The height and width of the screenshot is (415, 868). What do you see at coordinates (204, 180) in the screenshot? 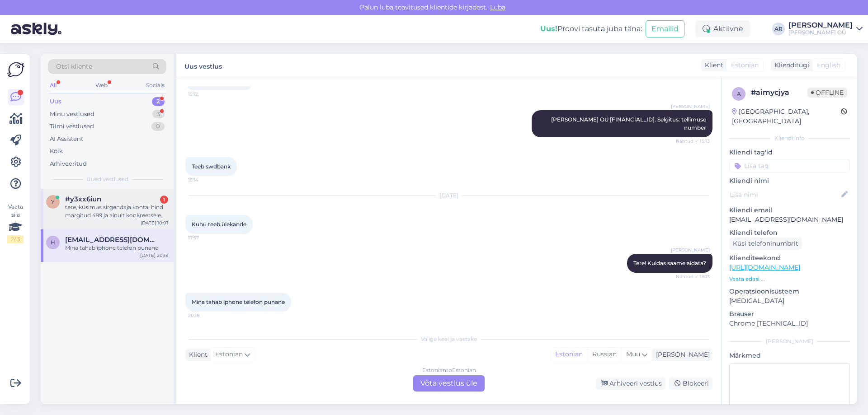
I see `span: 15:14` at bounding box center [204, 180].